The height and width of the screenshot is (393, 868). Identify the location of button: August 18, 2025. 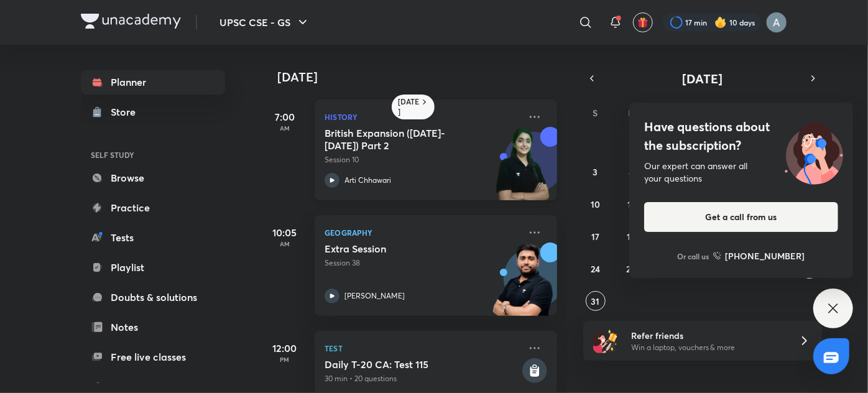
(631, 236).